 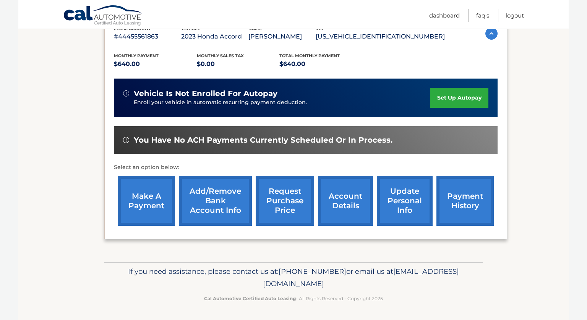 I want to click on a: set up autopay, so click(x=459, y=98).